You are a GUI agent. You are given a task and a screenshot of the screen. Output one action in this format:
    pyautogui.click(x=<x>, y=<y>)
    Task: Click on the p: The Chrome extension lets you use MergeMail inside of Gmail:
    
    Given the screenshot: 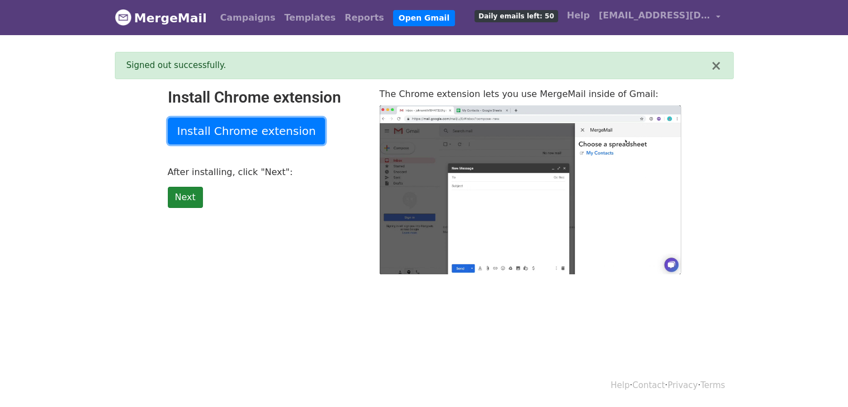 What is the action you would take?
    pyautogui.click(x=530, y=94)
    